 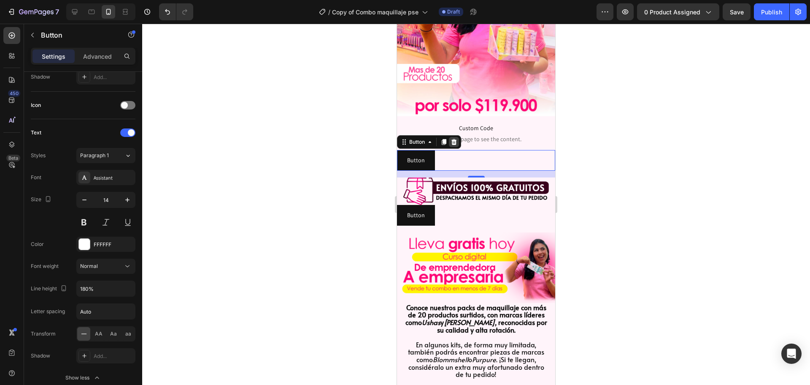 What do you see at coordinates (87, 335) in the screenshot?
I see `i: Purpure` at bounding box center [87, 335].